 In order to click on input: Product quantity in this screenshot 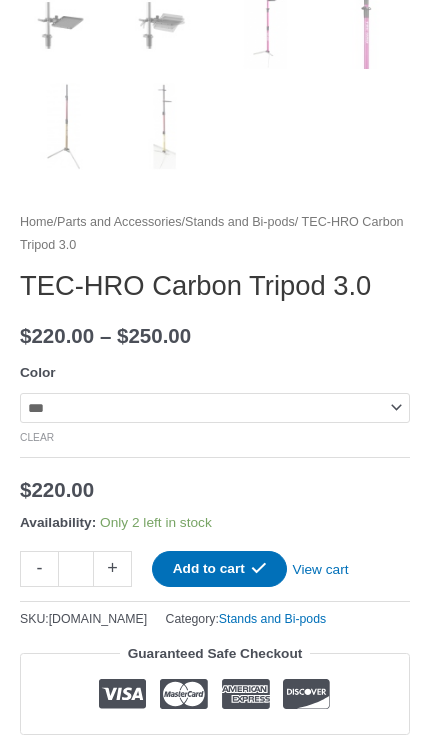, I will do `click(76, 568)`.